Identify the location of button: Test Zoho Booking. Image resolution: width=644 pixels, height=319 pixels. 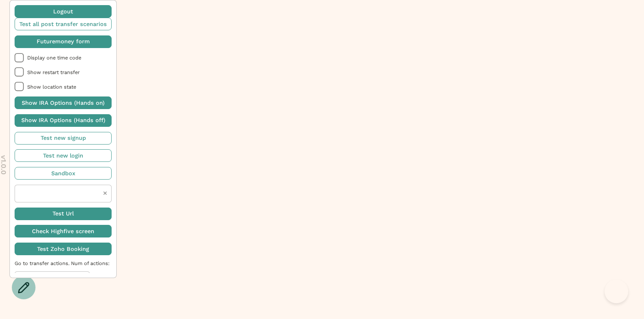
(63, 249).